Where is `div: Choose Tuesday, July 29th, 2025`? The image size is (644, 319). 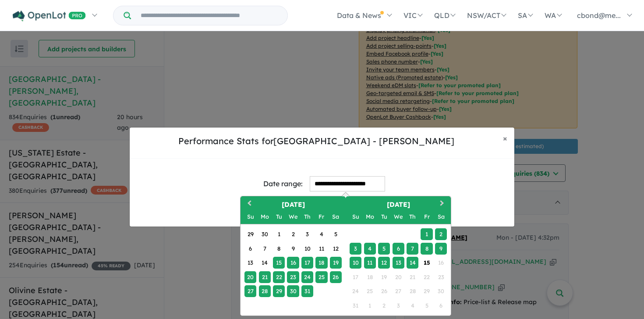 div: Choose Tuesday, July 29th, 2025 is located at coordinates (279, 291).